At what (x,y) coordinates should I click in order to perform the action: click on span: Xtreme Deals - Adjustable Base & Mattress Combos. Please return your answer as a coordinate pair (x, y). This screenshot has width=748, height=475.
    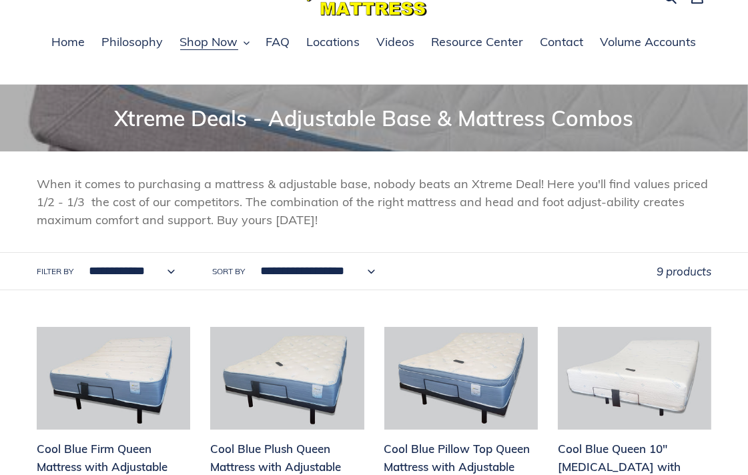
    Looking at the image, I should click on (374, 118).